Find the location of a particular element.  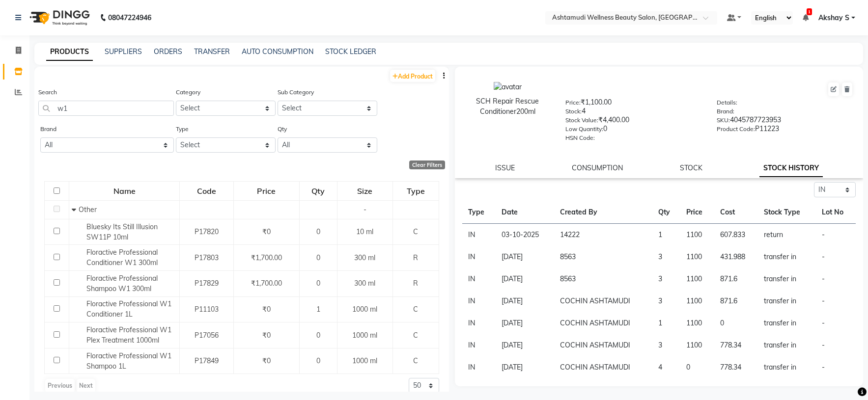

div: Name is located at coordinates (124, 191).